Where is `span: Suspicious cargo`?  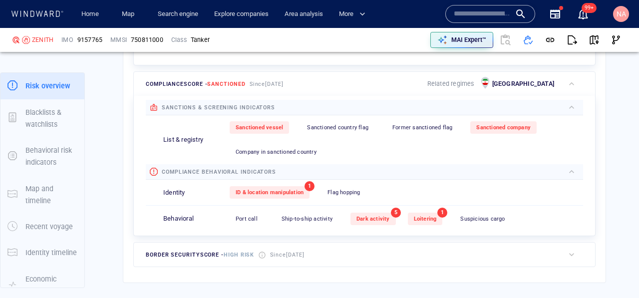
span: Suspicious cargo is located at coordinates (482, 219).